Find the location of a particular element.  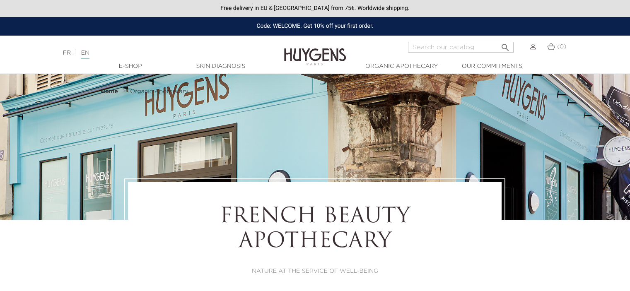

img: Huygens is located at coordinates (315, 51).